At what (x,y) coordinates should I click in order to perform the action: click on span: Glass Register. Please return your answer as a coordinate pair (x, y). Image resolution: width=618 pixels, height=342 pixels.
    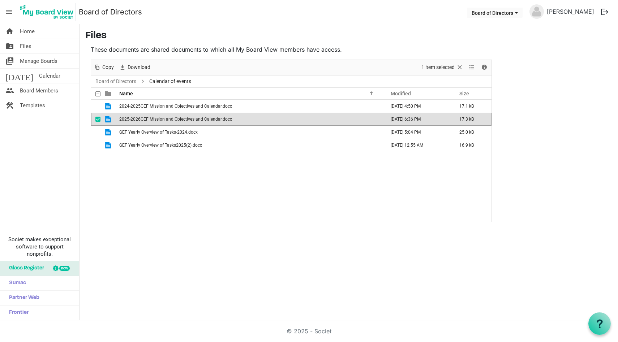
    Looking at the image, I should click on (25, 269).